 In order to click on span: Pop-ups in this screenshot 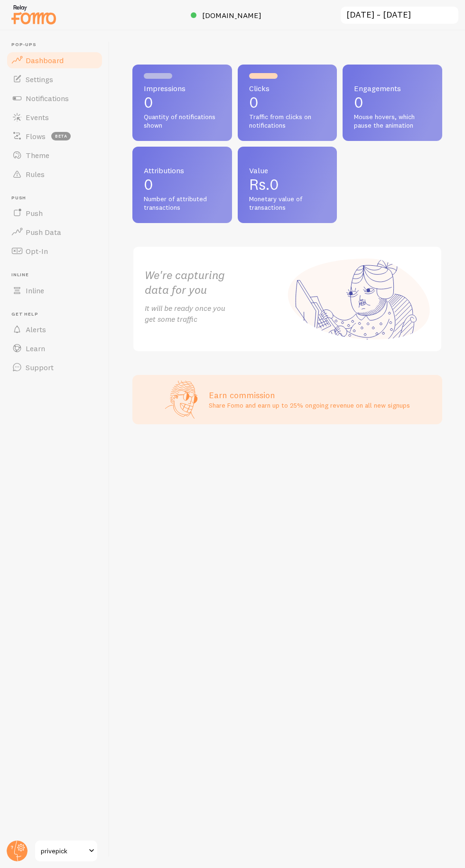, I will do `click(58, 45)`.